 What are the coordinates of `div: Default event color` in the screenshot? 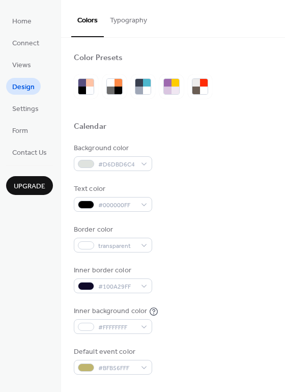 It's located at (112, 352).